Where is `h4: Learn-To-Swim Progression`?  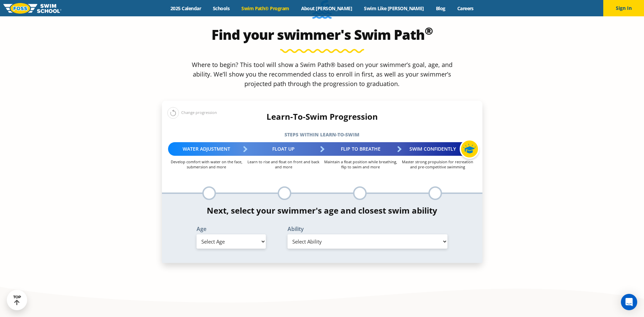
h4: Learn-To-Swim Progression is located at coordinates (322, 117).